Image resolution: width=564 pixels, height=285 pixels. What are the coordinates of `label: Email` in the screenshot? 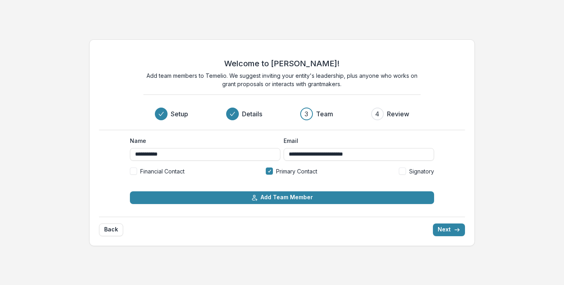 It's located at (357, 140).